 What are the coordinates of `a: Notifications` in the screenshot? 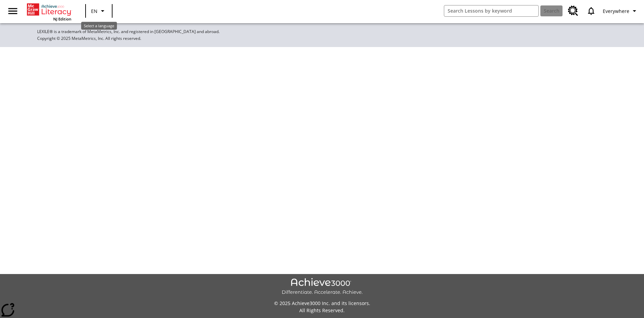 It's located at (591, 11).